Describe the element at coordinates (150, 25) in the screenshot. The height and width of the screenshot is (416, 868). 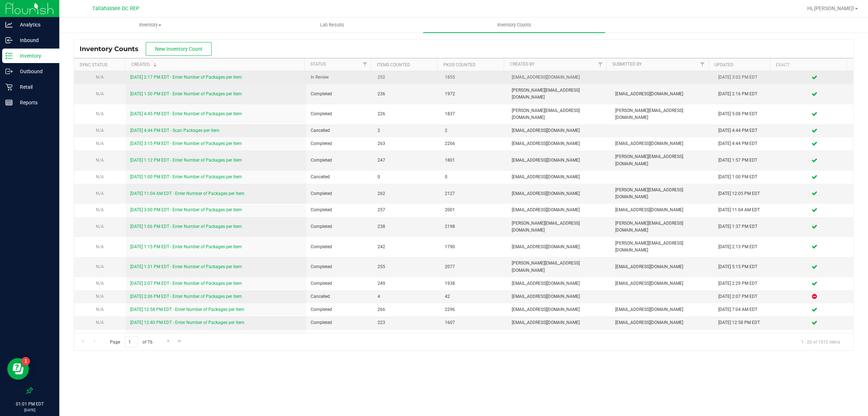
I see `span: Inventory` at that location.